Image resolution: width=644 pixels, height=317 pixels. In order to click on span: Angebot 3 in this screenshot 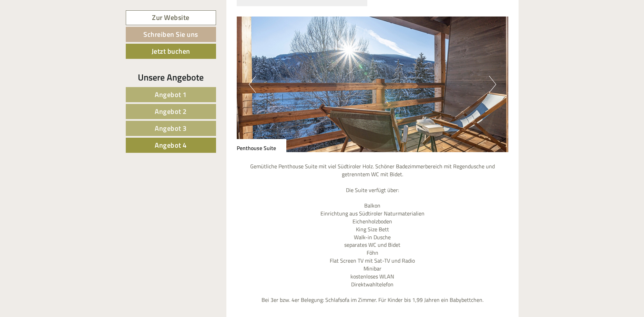, I will do `click(171, 128)`.